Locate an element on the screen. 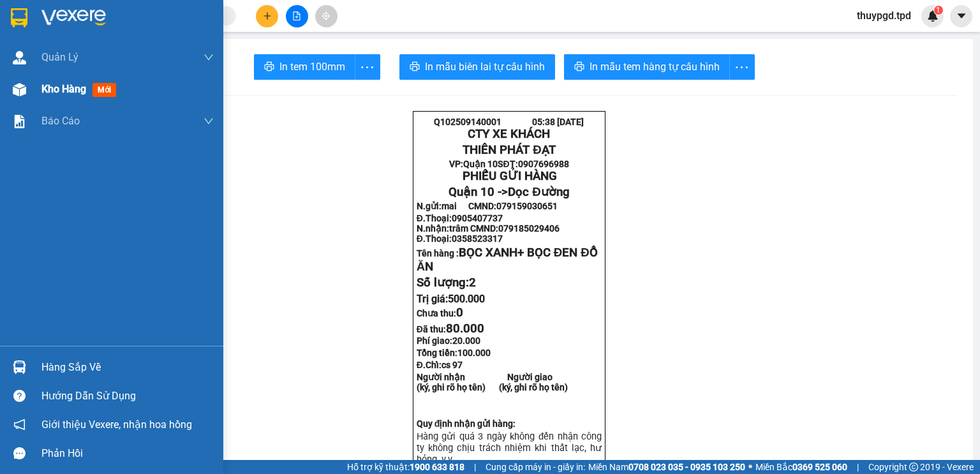  span: BỌC XANH+ BỌC ĐEN ĐỒ ĂN is located at coordinates (507, 260).